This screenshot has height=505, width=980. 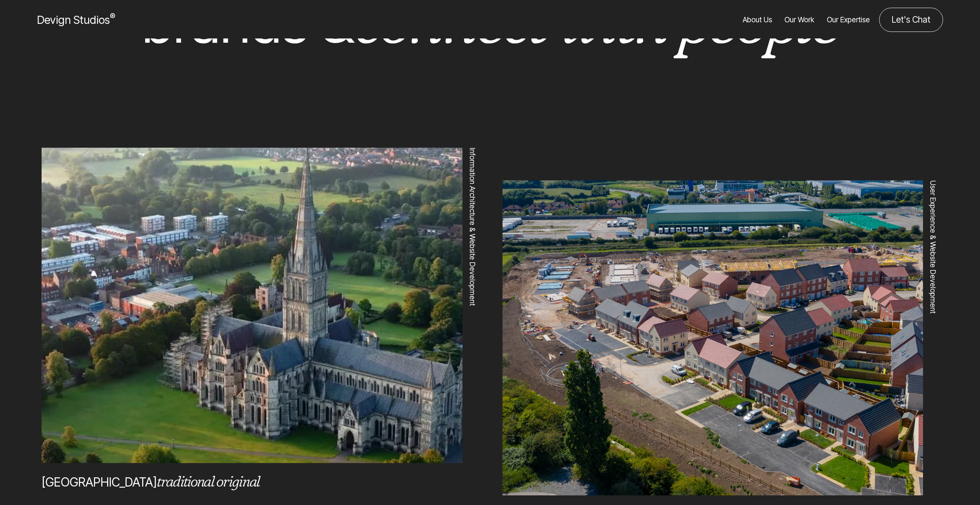 What do you see at coordinates (76, 20) in the screenshot?
I see `span: Devign Studios` at bounding box center [76, 20].